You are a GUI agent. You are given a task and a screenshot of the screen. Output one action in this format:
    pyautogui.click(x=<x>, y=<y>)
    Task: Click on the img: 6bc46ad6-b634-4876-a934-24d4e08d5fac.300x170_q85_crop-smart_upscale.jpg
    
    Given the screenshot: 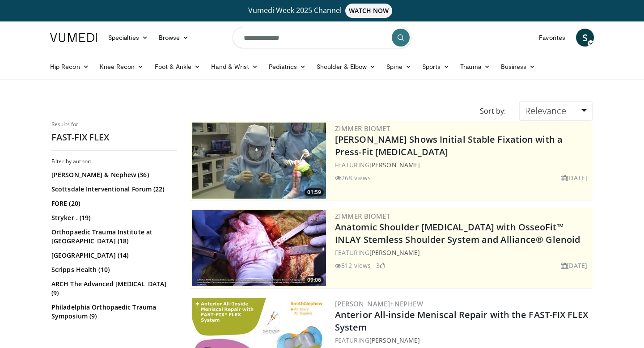 What is the action you would take?
    pyautogui.click(x=259, y=161)
    